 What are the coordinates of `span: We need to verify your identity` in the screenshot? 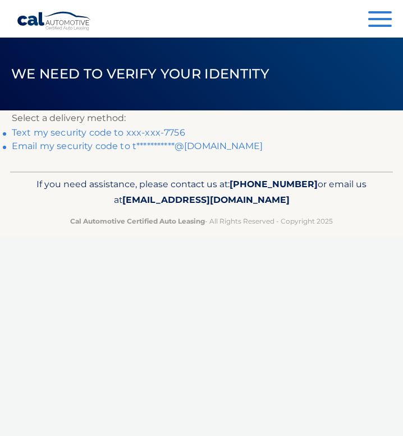 It's located at (140, 73).